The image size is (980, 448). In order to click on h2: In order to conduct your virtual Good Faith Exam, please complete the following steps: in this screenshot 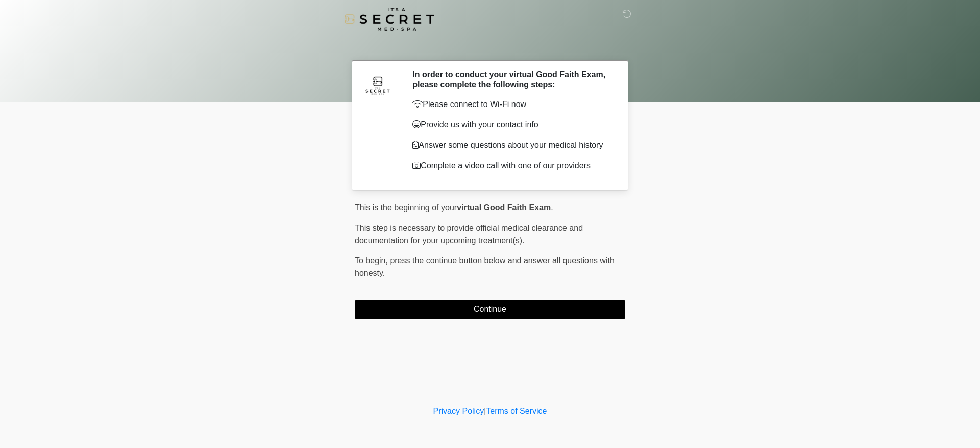, I will do `click(511, 80)`.